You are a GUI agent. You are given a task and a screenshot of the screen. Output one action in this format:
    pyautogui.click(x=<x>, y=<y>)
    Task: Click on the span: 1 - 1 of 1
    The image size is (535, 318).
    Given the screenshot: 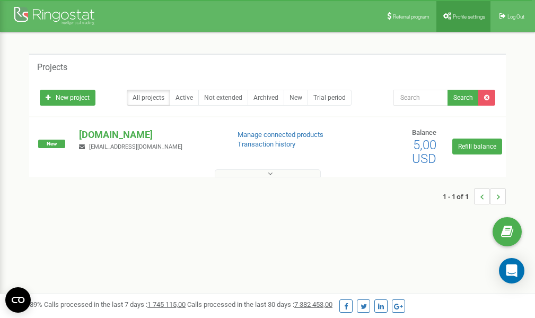 What is the action you would take?
    pyautogui.click(x=458, y=196)
    